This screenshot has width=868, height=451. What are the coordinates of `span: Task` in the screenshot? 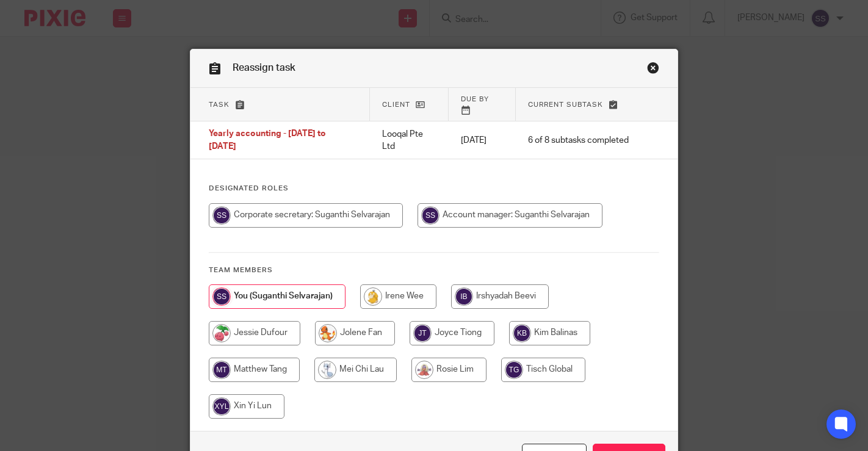 It's located at (219, 104).